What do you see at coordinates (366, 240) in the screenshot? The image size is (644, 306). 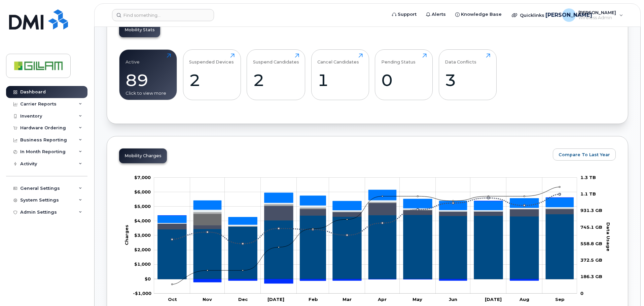 I see `g: Credits` at bounding box center [366, 240].